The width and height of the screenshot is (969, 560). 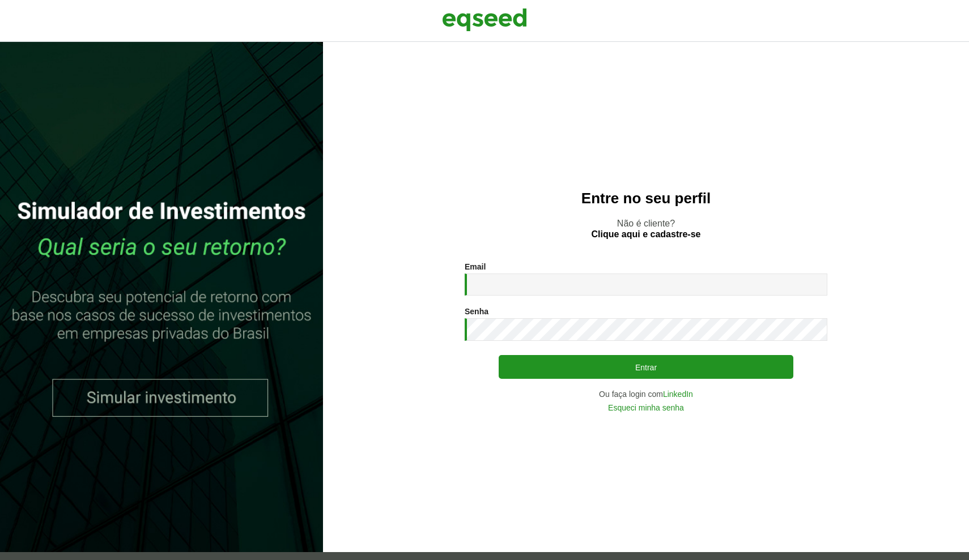 I want to click on a: Clique aqui e cadastre-se, so click(x=646, y=235).